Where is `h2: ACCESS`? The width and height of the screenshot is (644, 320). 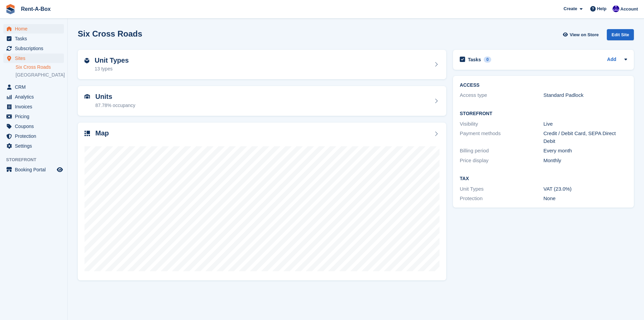
h2: ACCESS is located at coordinates (544, 85).